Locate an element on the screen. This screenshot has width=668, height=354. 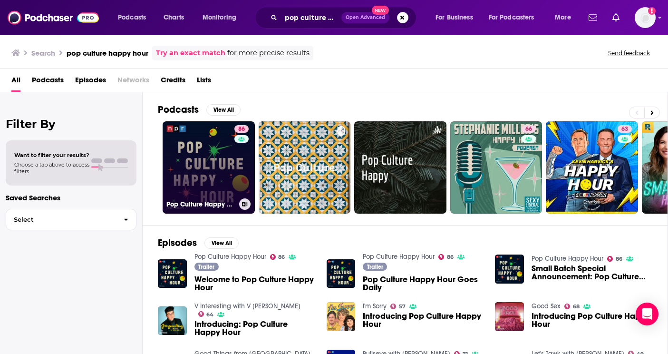
img: User Profile is located at coordinates (645, 18).